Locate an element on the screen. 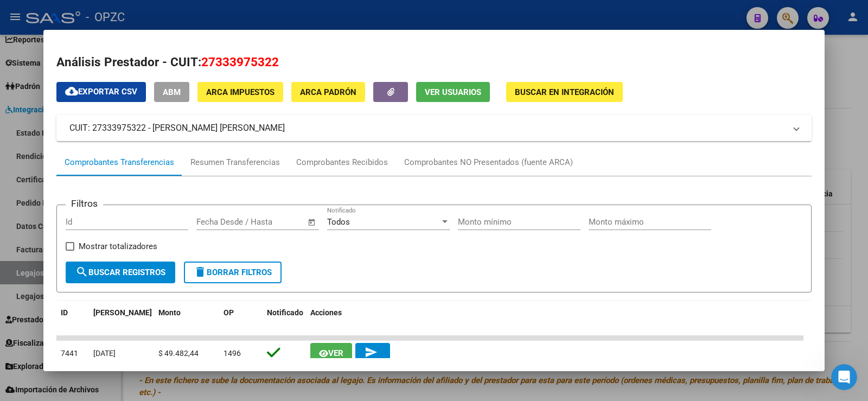 The width and height of the screenshot is (868, 401). datatable-header-cell: Fecha T. is located at coordinates (122, 319).